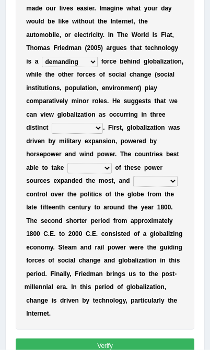 The width and height of the screenshot is (210, 350). Describe the element at coordinates (134, 35) in the screenshot. I see `b: W` at that location.